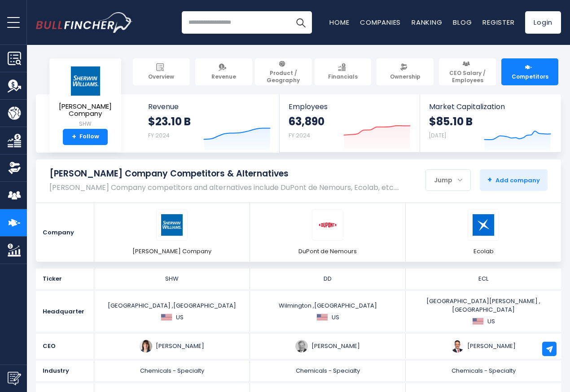  I want to click on a: Revenue $23.10 B FY 2024, so click(209, 123).